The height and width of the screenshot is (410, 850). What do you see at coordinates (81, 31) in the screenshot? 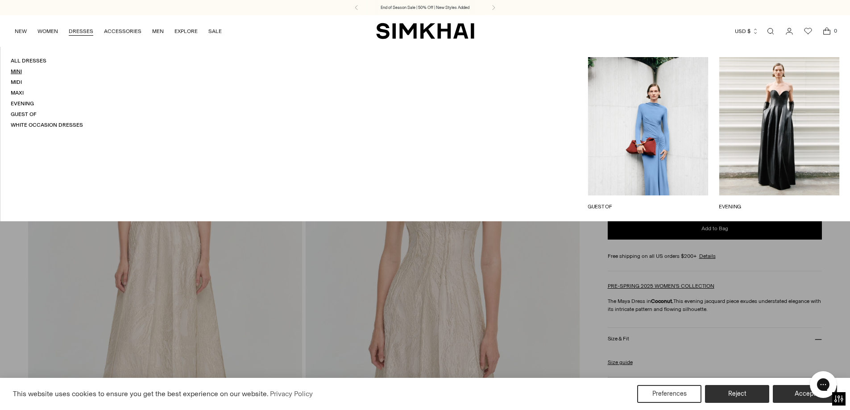
I see `a: DRESSES` at bounding box center [81, 31].